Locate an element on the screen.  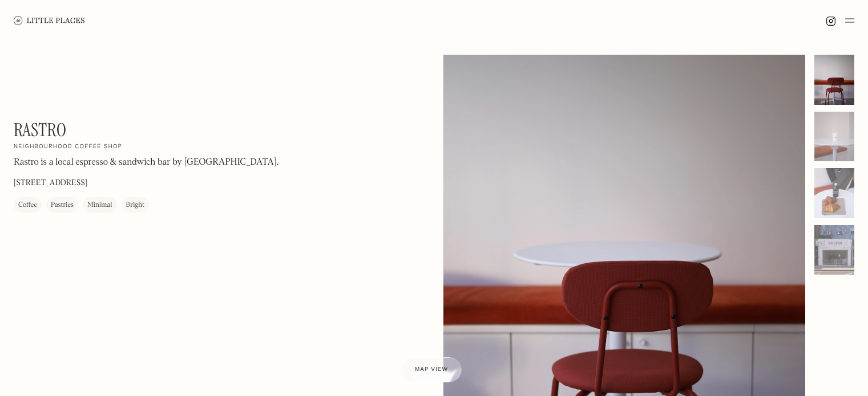
div: Bright is located at coordinates (135, 205).